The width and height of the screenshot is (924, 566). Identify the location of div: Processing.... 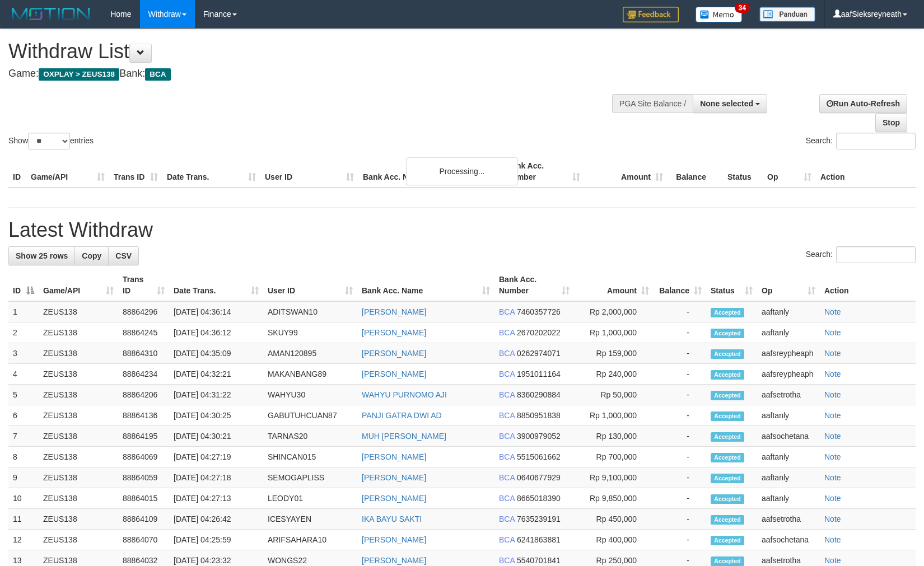
(462, 171).